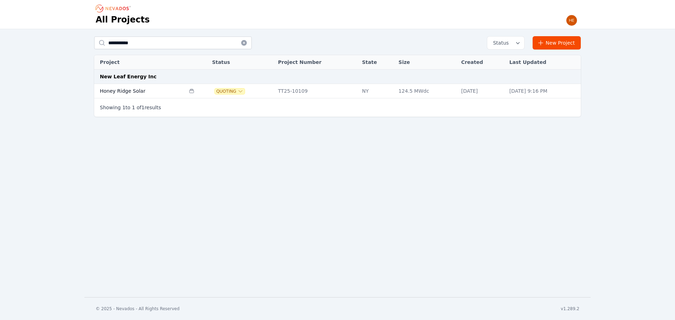 Image resolution: width=675 pixels, height=320 pixels. Describe the element at coordinates (140, 62) in the screenshot. I see `th: Project` at that location.